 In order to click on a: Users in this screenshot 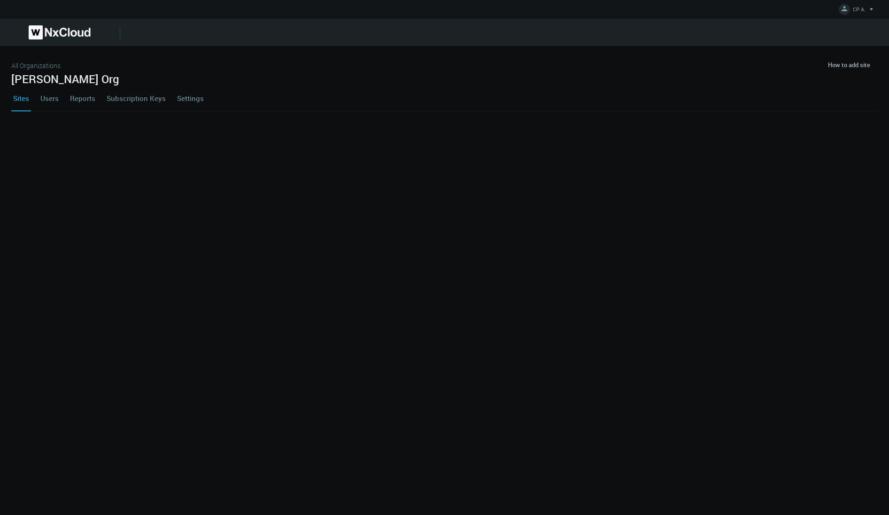, I will do `click(49, 98)`.